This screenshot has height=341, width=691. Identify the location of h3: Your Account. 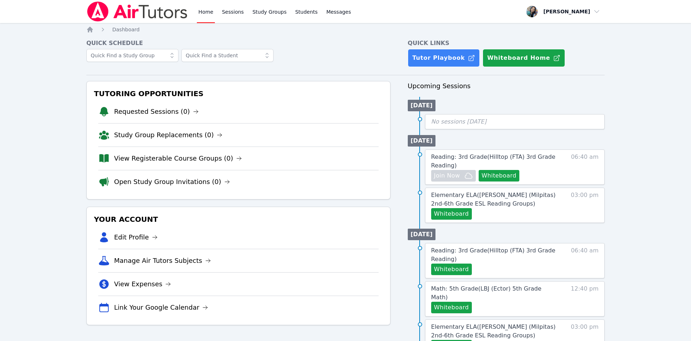
(238, 219).